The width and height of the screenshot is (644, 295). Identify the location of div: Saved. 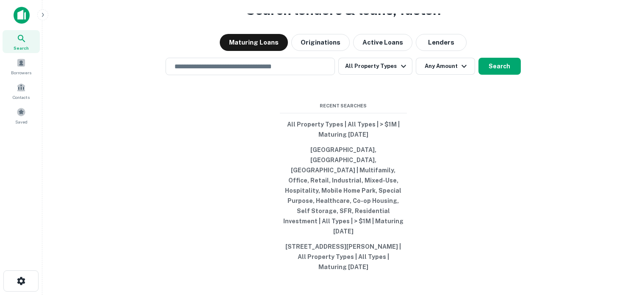
(21, 115).